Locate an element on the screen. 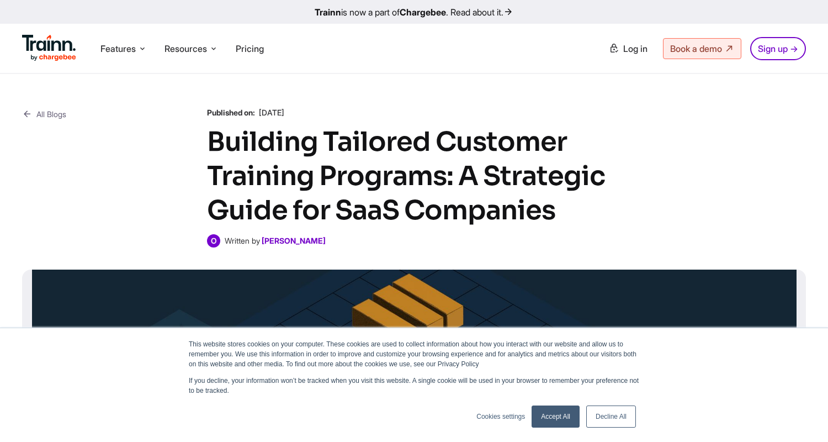 The width and height of the screenshot is (828, 442). a: Book a demo is located at coordinates (703, 49).